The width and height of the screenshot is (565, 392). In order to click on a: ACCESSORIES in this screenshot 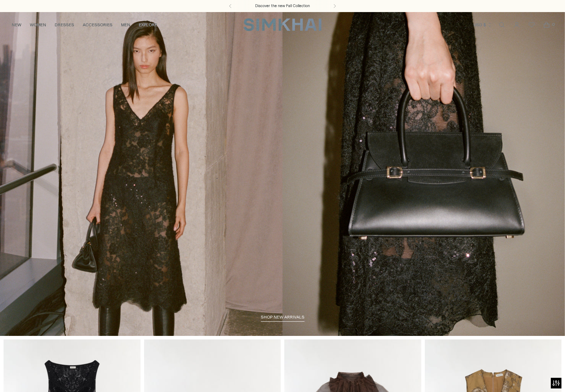, I will do `click(97, 25)`.